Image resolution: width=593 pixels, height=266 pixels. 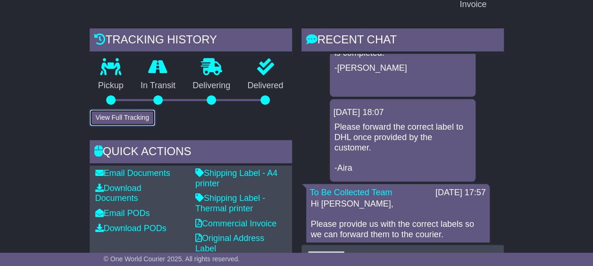 I want to click on a: Shipping Label - A4 printer, so click(x=236, y=178).